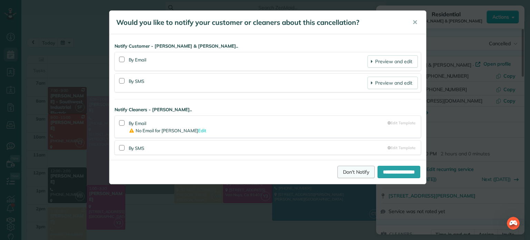  I want to click on h5: Would you like to notify your customer or cleaners about this cancellation?, so click(260, 22).